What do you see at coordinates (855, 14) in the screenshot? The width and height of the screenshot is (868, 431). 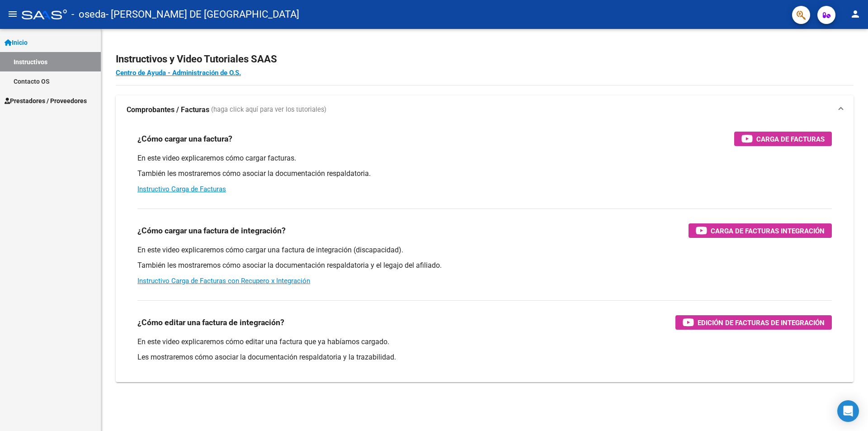 I see `mat-icon: person` at bounding box center [855, 14].